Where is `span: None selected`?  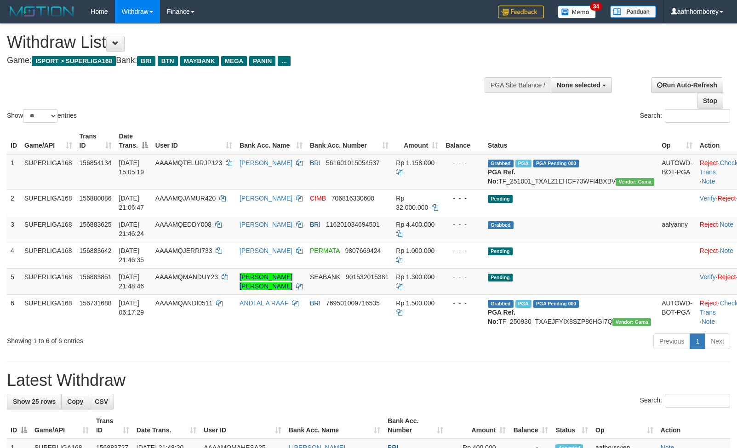
span: None selected is located at coordinates (578, 85).